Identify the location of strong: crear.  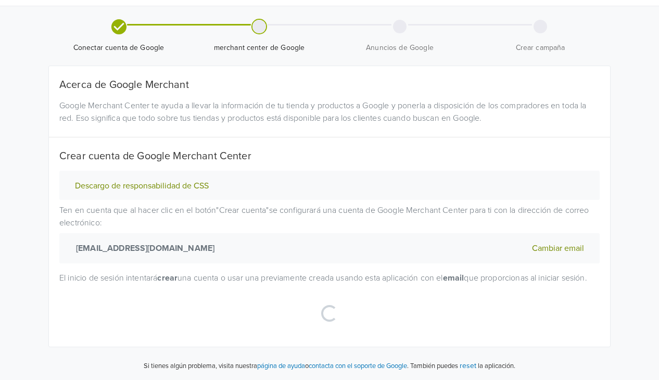
(167, 278).